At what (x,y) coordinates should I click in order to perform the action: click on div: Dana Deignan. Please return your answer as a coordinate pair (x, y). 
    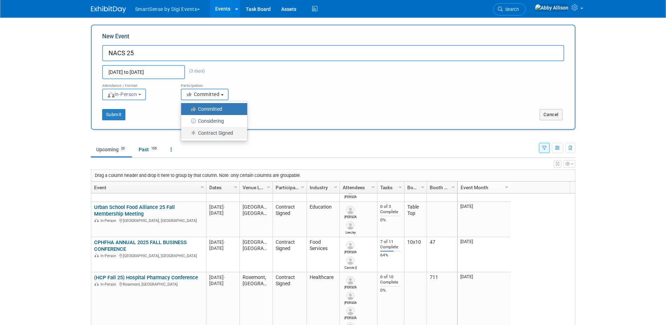
    Looking at the image, I should click on (351, 317).